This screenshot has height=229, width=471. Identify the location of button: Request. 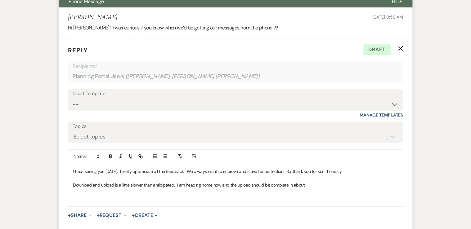
(111, 215).